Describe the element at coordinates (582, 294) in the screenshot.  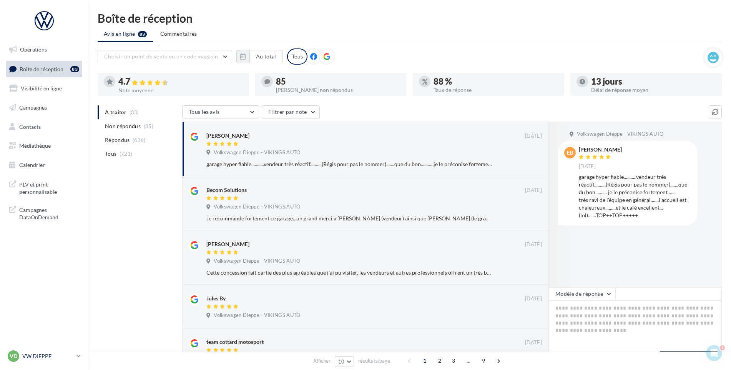
I see `button: Modèle de réponse` at that location.